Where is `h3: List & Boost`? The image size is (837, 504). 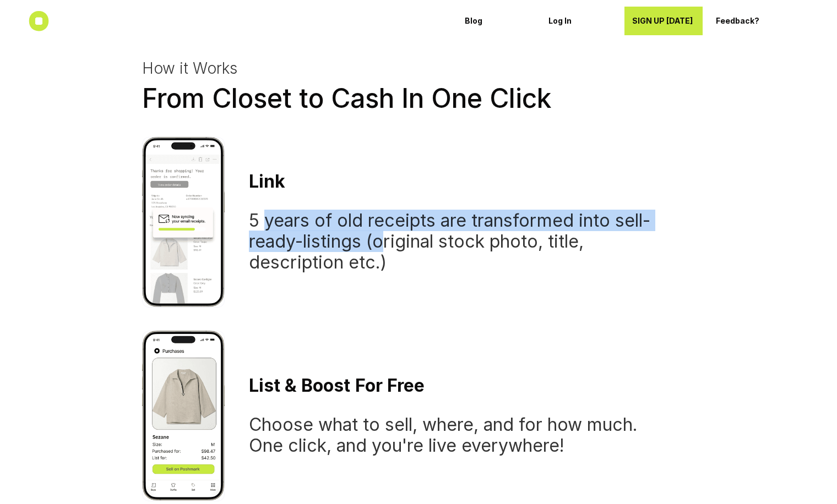
h3: List & Boost is located at coordinates (462, 386).